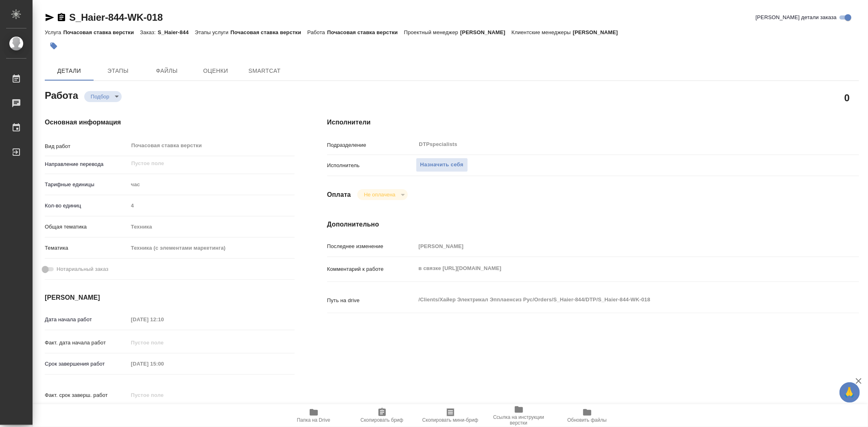 Image resolution: width=868 pixels, height=427 pixels. Describe the element at coordinates (451, 416) in the screenshot. I see `button: Скопировать мини-бриф` at that location.